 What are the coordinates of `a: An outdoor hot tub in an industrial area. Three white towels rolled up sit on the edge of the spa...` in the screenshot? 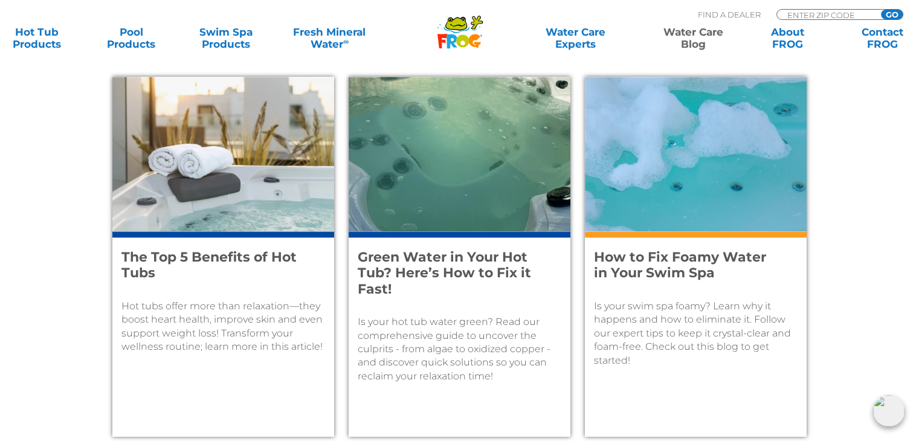 It's located at (223, 257).